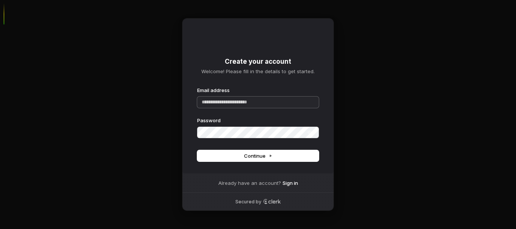 Image resolution: width=516 pixels, height=229 pixels. What do you see at coordinates (258, 62) in the screenshot?
I see `h1: Create your account` at bounding box center [258, 62].